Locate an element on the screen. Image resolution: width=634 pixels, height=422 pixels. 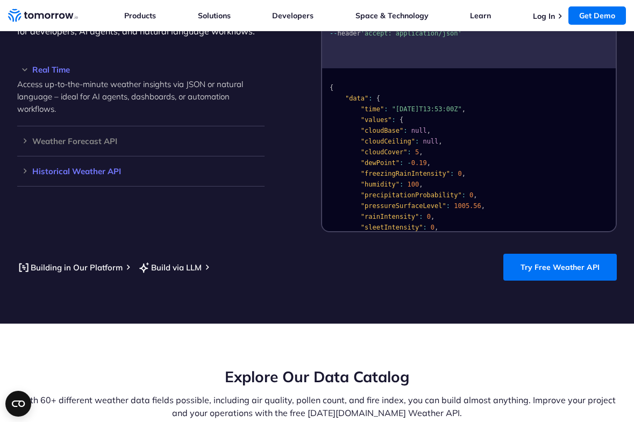
a: Products is located at coordinates (140, 16).